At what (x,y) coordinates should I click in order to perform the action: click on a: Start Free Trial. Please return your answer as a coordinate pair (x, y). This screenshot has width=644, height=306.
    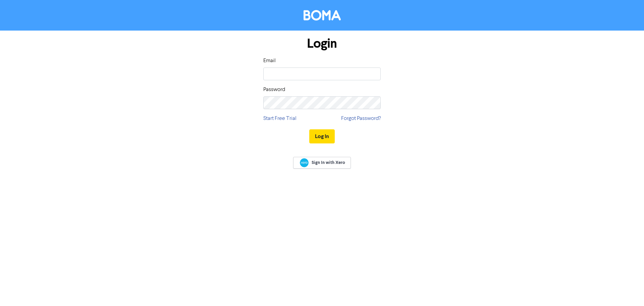
    Looking at the image, I should click on (280, 119).